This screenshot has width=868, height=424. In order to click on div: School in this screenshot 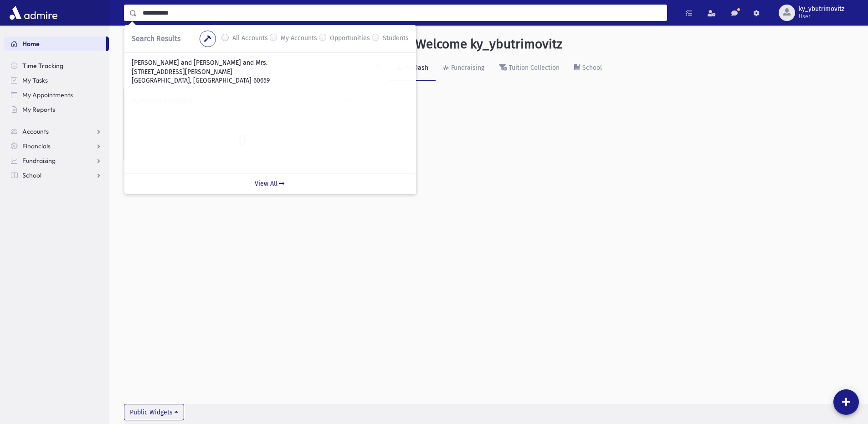, I will do `click(592, 67)`.